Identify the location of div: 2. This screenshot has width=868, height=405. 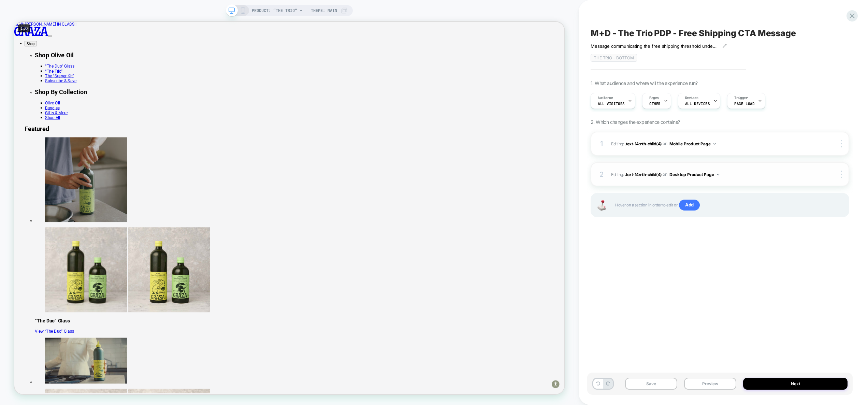
(602, 174).